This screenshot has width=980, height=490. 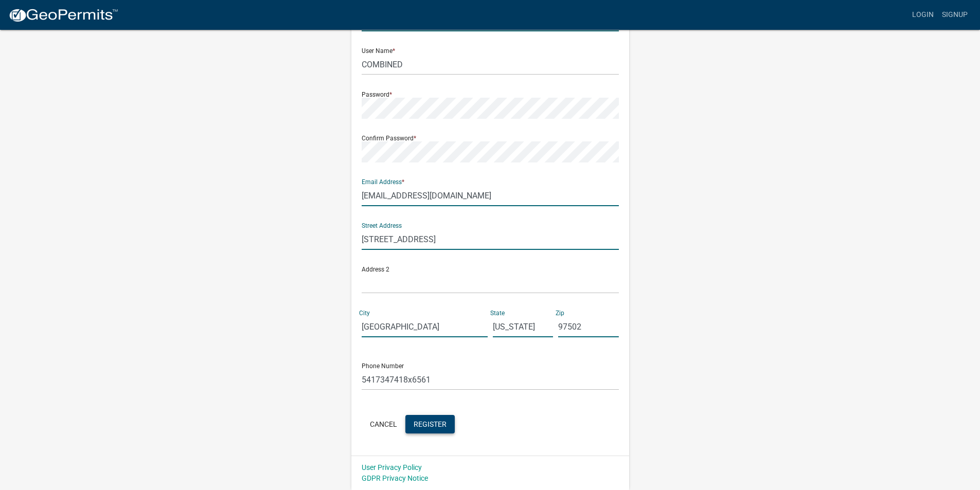 I want to click on a: Signup, so click(x=955, y=15).